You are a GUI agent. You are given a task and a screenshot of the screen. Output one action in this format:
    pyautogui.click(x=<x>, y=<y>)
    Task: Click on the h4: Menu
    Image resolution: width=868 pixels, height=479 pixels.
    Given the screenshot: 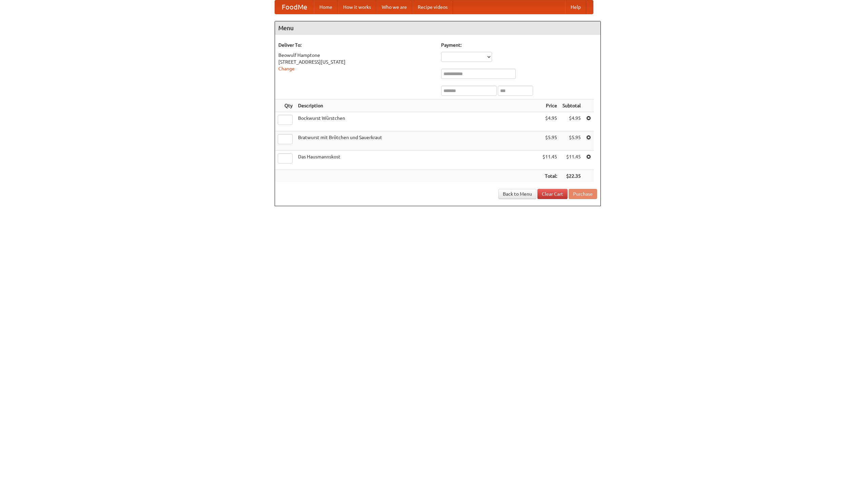 What is the action you would take?
    pyautogui.click(x=437, y=28)
    